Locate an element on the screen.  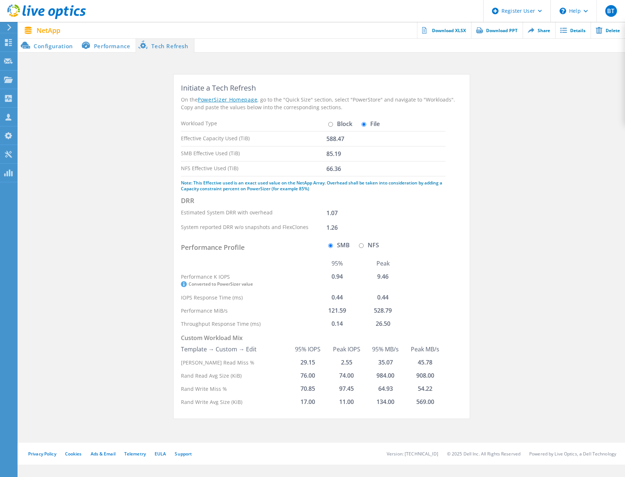
td: 121.59 is located at coordinates (336, 310).